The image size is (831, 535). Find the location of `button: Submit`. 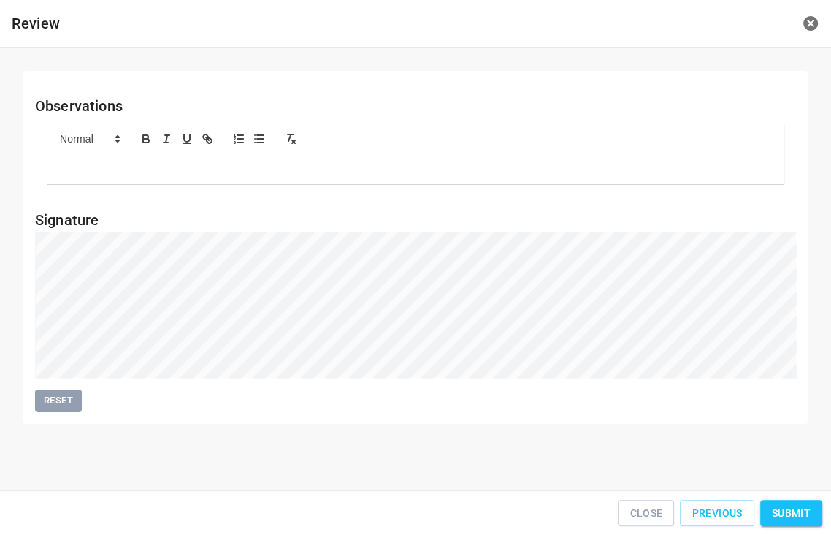

button: Submit is located at coordinates (791, 513).